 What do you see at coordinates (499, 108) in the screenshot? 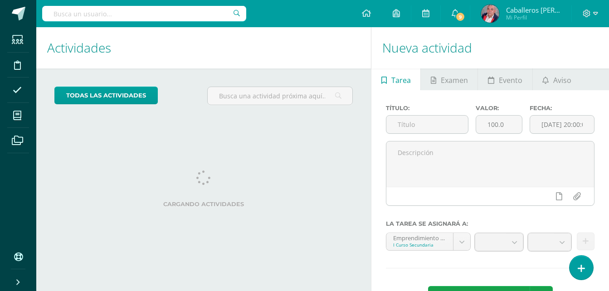
I see `label: Valor:` at bounding box center [499, 108].